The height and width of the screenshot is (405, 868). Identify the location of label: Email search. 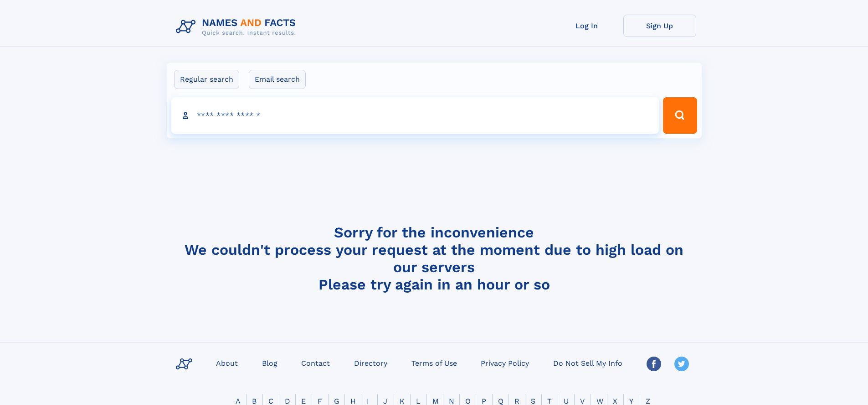
(277, 79).